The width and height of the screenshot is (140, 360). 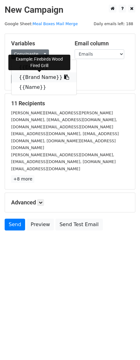 What do you see at coordinates (114, 24) in the screenshot?
I see `a: Daily emails left: 188` at bounding box center [114, 24].